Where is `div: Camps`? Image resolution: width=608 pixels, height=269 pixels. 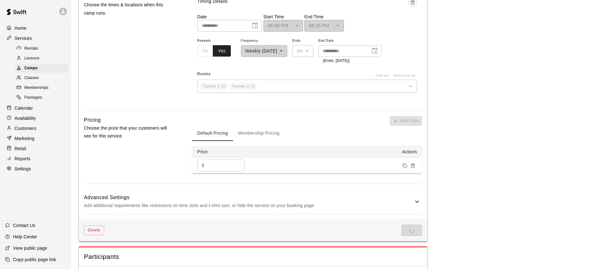 div: Camps is located at coordinates (42, 68).